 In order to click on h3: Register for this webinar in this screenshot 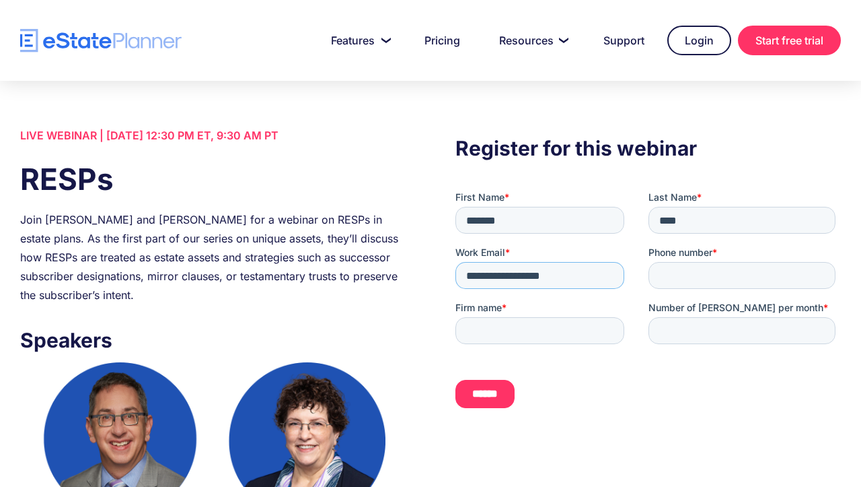, I will do `click(648, 148)`.